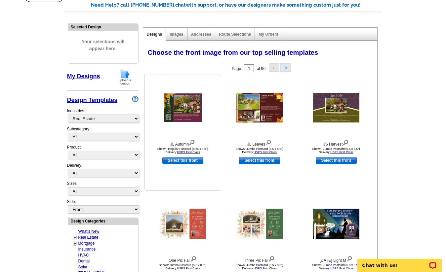 The width and height of the screenshot is (446, 272). What do you see at coordinates (103, 221) in the screenshot?
I see `div: Design Categories` at bounding box center [103, 221].